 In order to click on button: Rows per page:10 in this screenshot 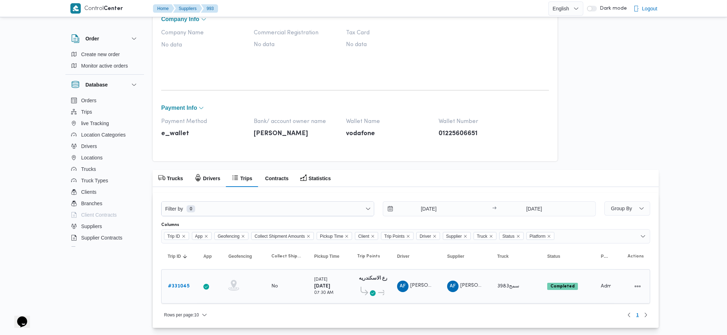, I will do `click(185, 315)`.